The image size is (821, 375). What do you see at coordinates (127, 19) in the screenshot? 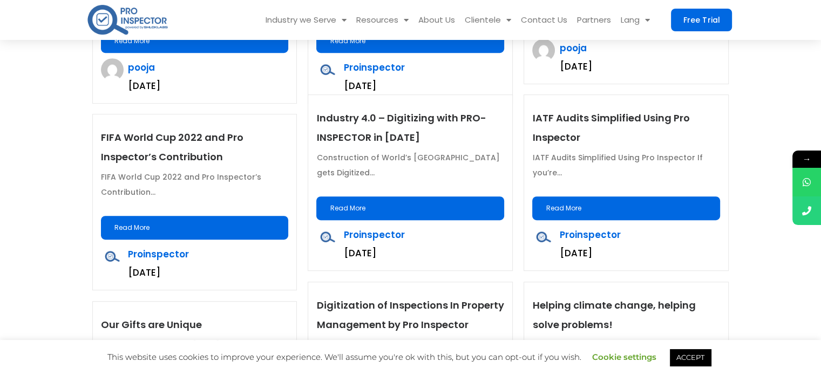
I see `img: pro-inspector-logo` at bounding box center [127, 19].